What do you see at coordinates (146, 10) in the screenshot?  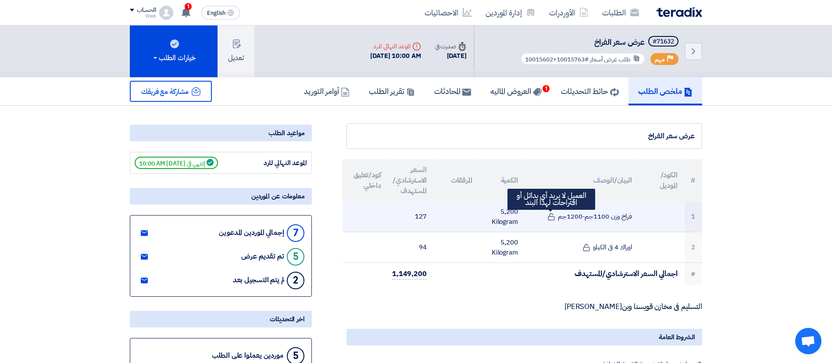 I see `div: الحساب` at bounding box center [146, 10].